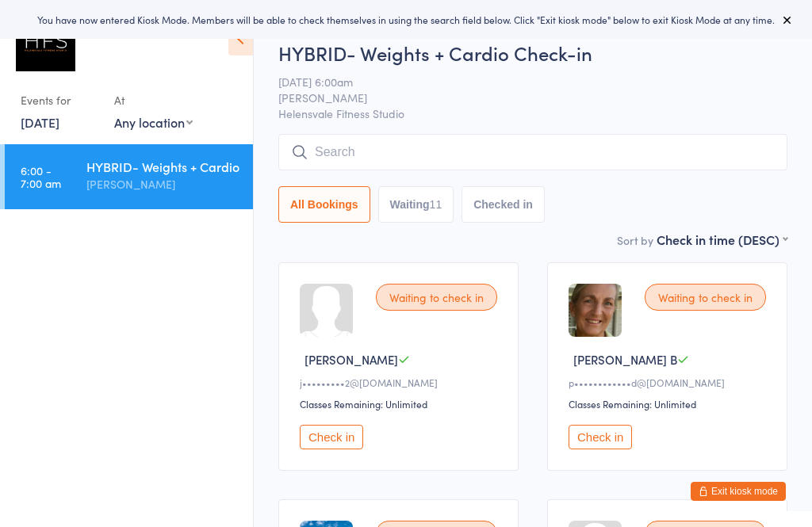 The height and width of the screenshot is (527, 812). I want to click on time: 6:00 - 7:00 am, so click(40, 177).